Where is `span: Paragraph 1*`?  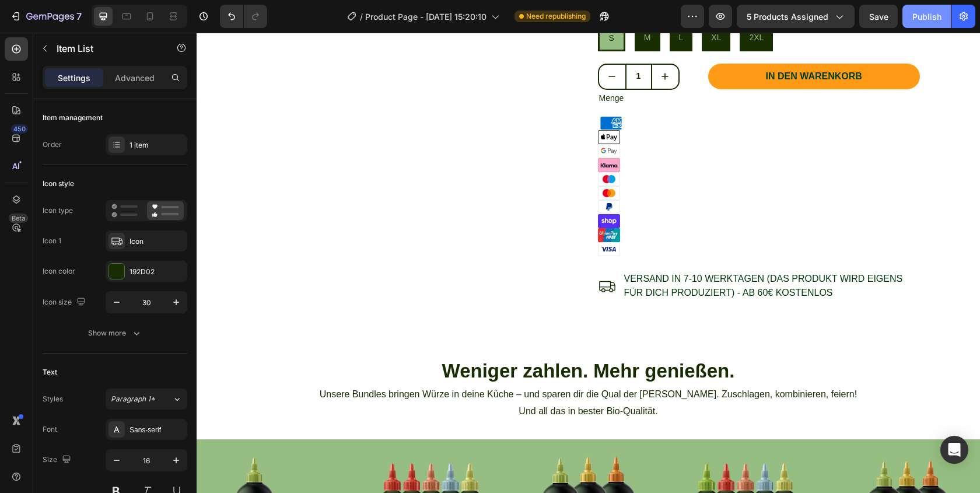 span: Paragraph 1* is located at coordinates (133, 399).